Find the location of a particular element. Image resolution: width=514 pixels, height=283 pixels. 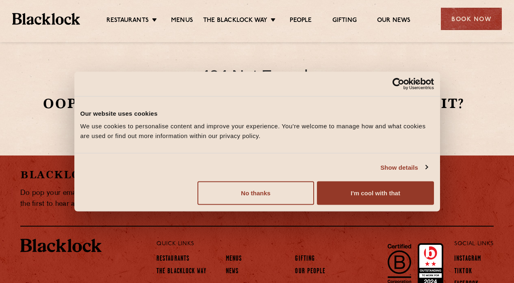

a: Instagram is located at coordinates (467, 259).